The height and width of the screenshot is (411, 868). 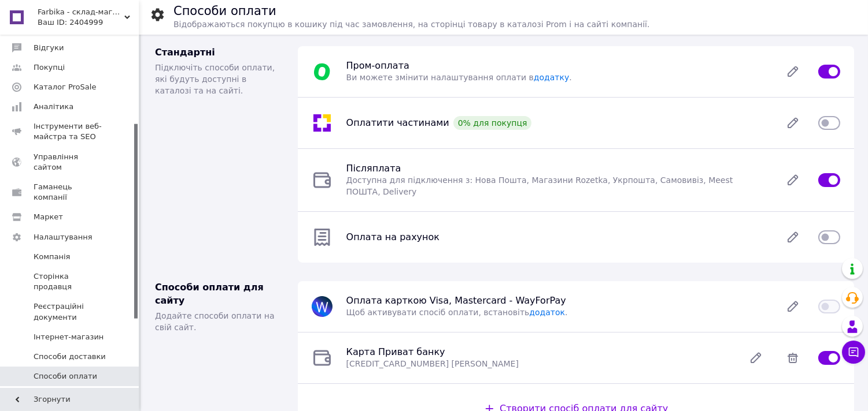 What do you see at coordinates (456, 301) in the screenshot?
I see `span: Оплата карткою Visa, Mastercard - WayForPay` at bounding box center [456, 301].